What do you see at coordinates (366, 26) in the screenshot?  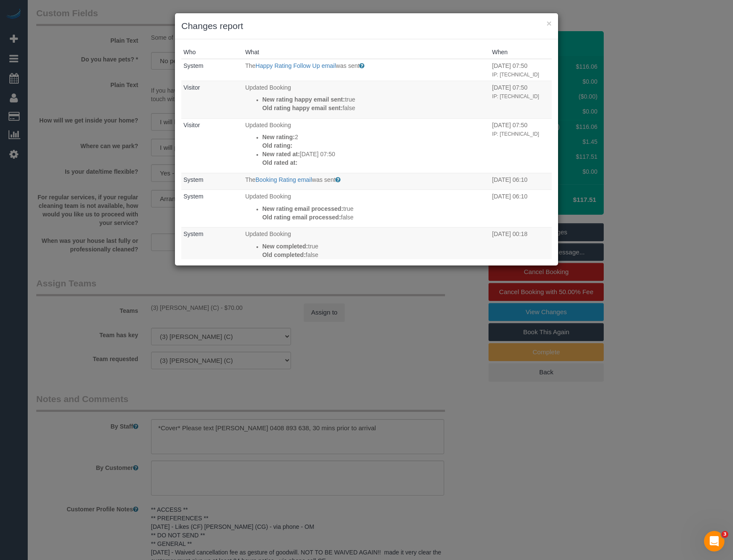 I see `h3: Changes report` at bounding box center [366, 26].